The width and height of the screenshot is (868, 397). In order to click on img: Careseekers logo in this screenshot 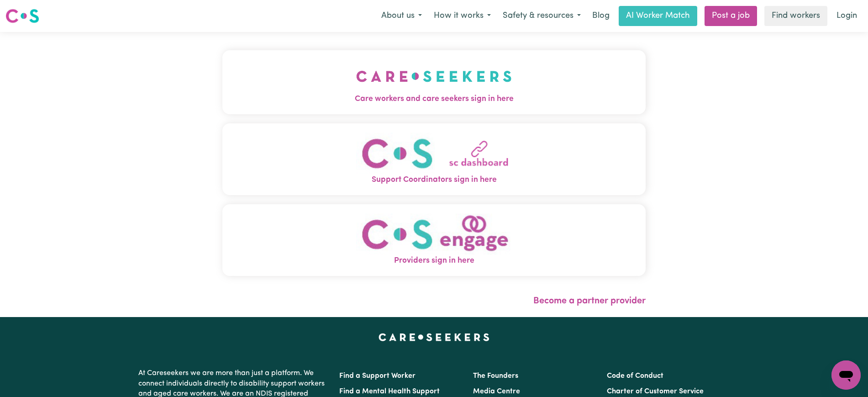, I will do `click(22, 16)`.